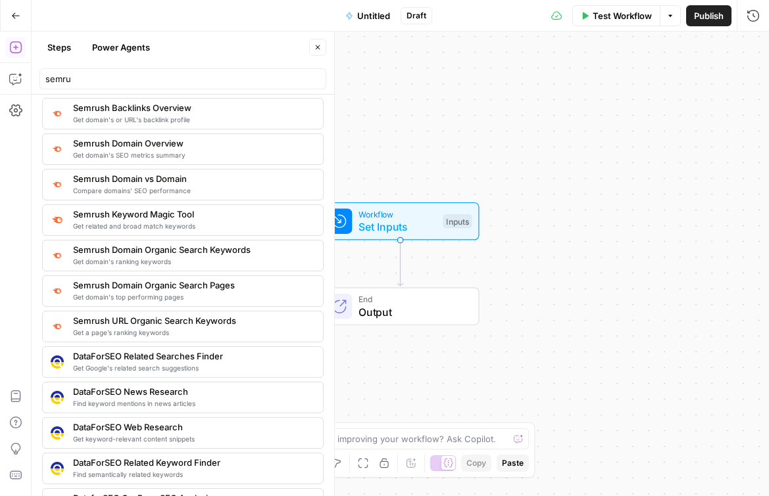 The height and width of the screenshot is (496, 769). Describe the element at coordinates (193, 285) in the screenshot. I see `span: Semrush Domain Organic Search Pages` at that location.